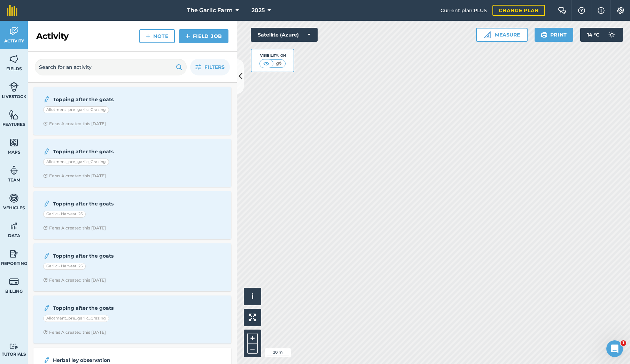 This screenshot has height=364, width=630. I want to click on button: i, so click(252, 297).